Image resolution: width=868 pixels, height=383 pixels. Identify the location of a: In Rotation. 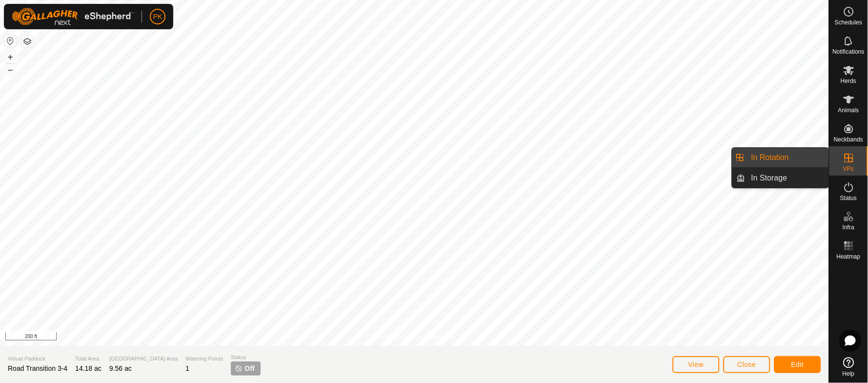
(786, 157).